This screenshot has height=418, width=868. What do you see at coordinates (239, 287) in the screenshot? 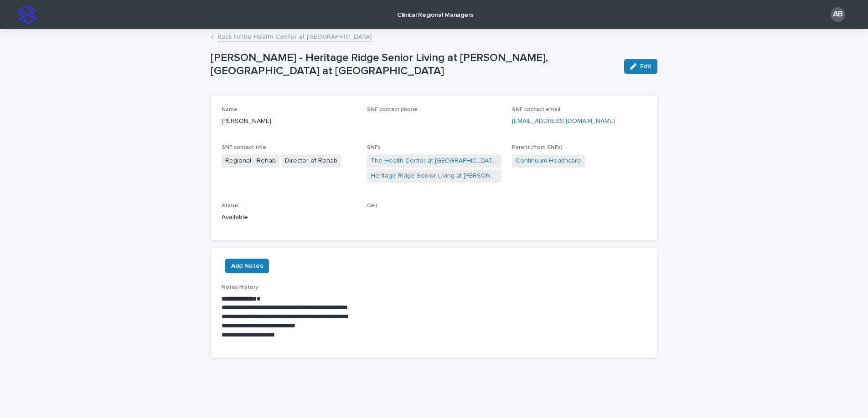
I see `span: Notes History` at bounding box center [239, 287].